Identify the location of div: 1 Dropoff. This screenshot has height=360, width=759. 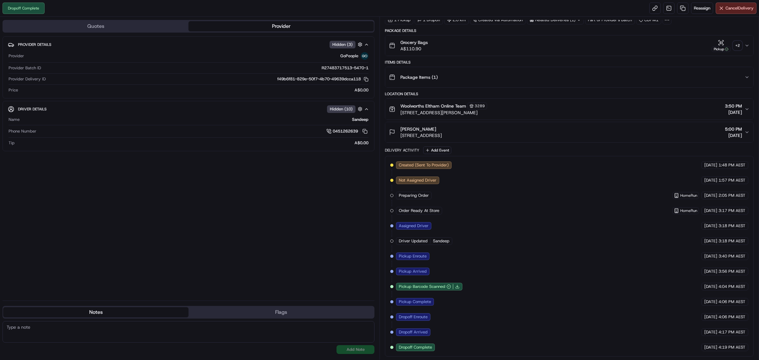
(429, 20).